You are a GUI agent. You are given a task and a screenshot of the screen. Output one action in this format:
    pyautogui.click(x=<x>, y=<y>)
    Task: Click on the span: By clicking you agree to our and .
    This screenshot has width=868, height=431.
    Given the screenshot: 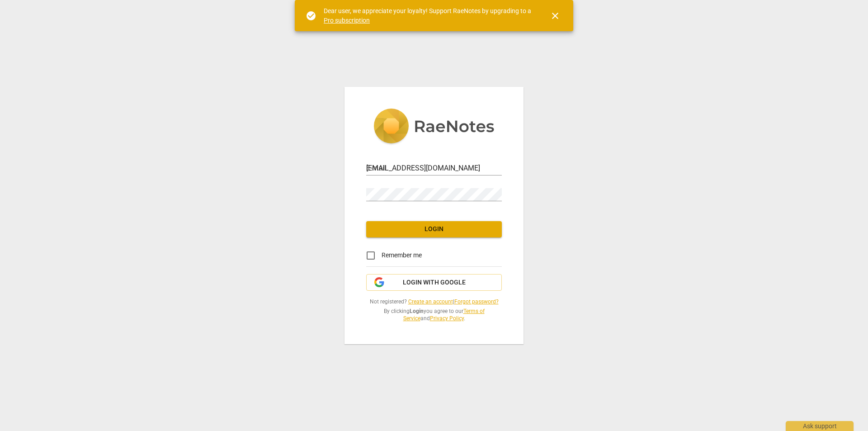 What is the action you would take?
    pyautogui.click(x=434, y=314)
    